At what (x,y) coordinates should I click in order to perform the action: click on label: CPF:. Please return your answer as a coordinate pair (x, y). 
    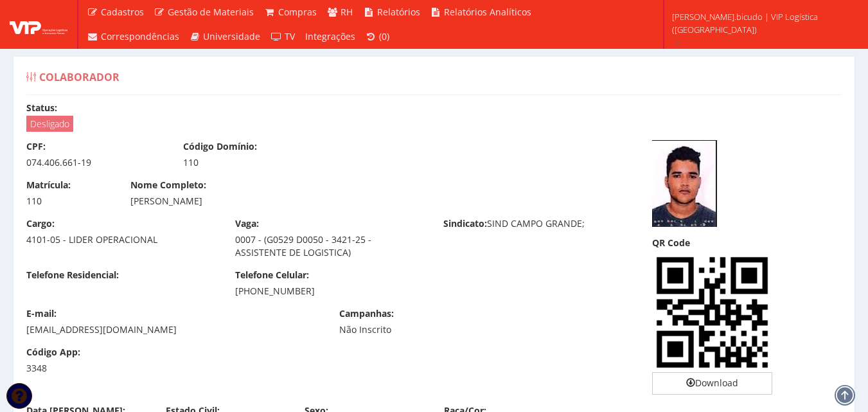
    Looking at the image, I should click on (36, 146).